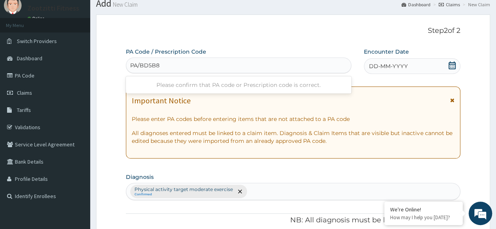 The image size is (496, 229). What do you see at coordinates (293, 119) in the screenshot?
I see `p: Please enter PA codes before entering items that are not attached to a PA code` at bounding box center [293, 119].